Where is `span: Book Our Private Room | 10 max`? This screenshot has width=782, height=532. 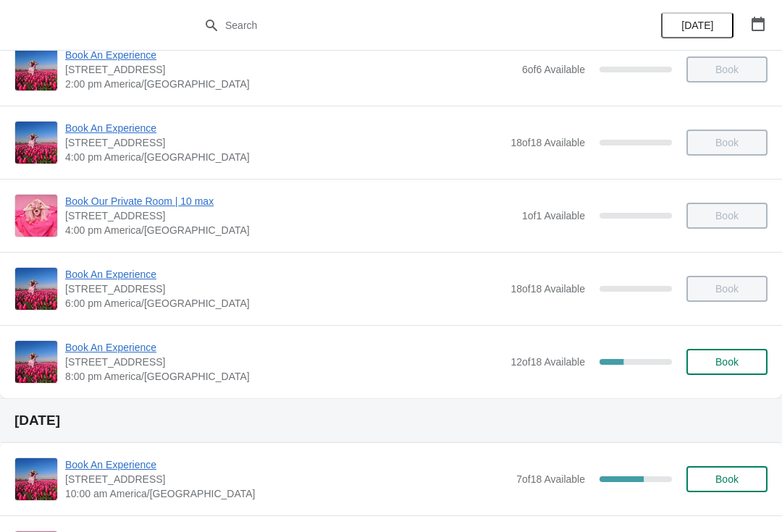 span: Book Our Private Room | 10 max is located at coordinates (290, 201).